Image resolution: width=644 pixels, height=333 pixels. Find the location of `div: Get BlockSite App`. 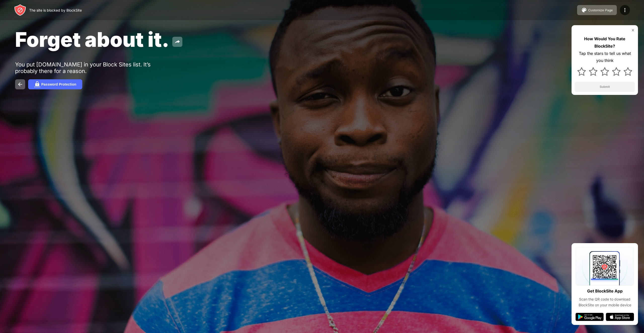

div: Get BlockSite App is located at coordinates (605, 291).